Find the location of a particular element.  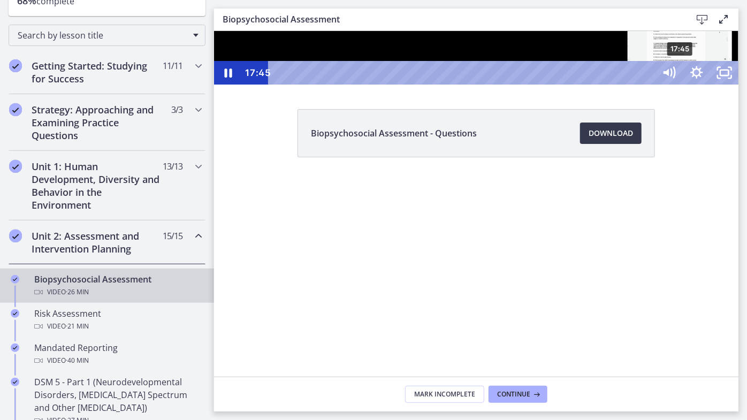

span: · 21 min is located at coordinates (77, 326).